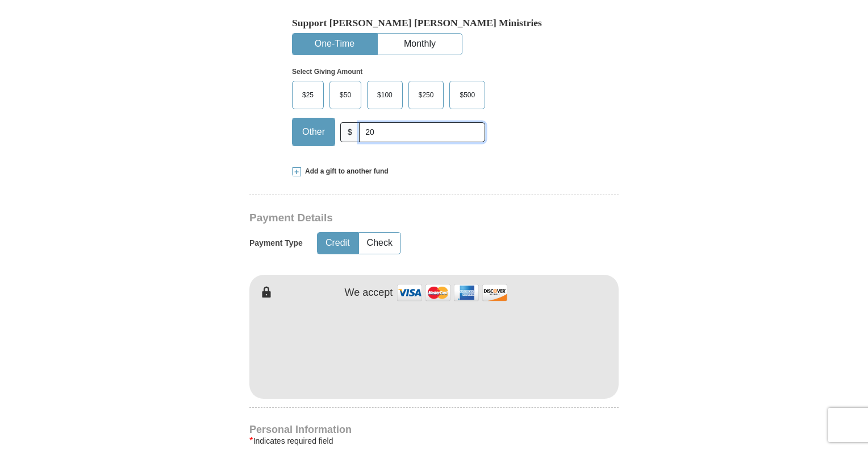  What do you see at coordinates (327, 71) in the screenshot?
I see `strong: Select Giving Amount` at bounding box center [327, 71].